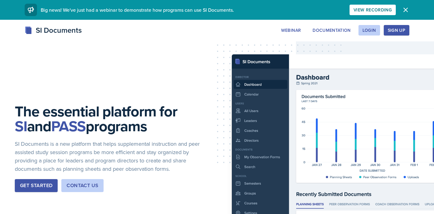 The width and height of the screenshot is (434, 214). Describe the element at coordinates (36, 185) in the screenshot. I see `div: Get Started` at that location.